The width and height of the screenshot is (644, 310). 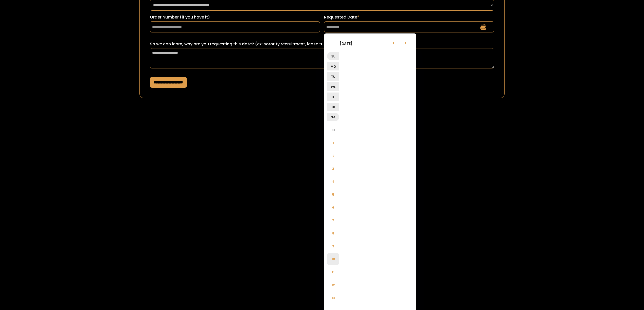 I want to click on li: 13, so click(x=333, y=298).